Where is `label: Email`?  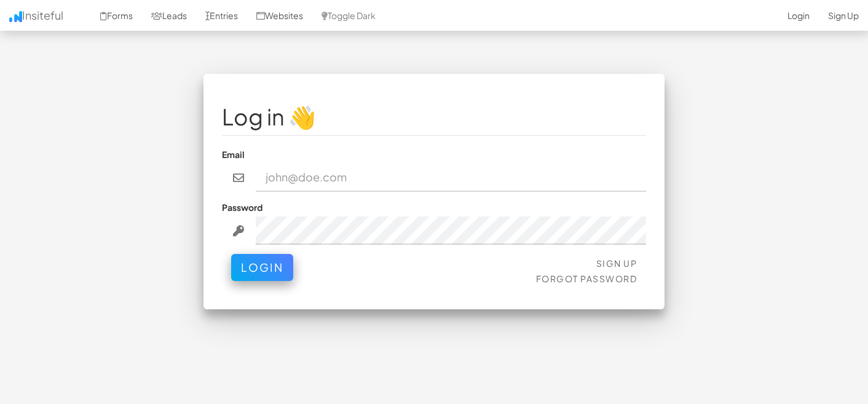 label: Email is located at coordinates (233, 154).